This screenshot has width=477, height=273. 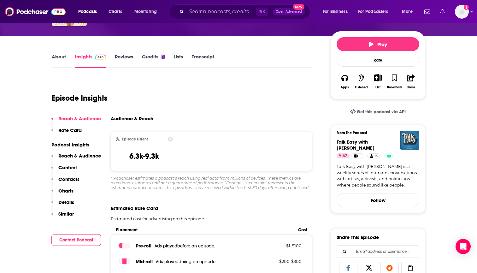 What do you see at coordinates (345, 156) in the screenshot?
I see `span: 67` at bounding box center [345, 156].